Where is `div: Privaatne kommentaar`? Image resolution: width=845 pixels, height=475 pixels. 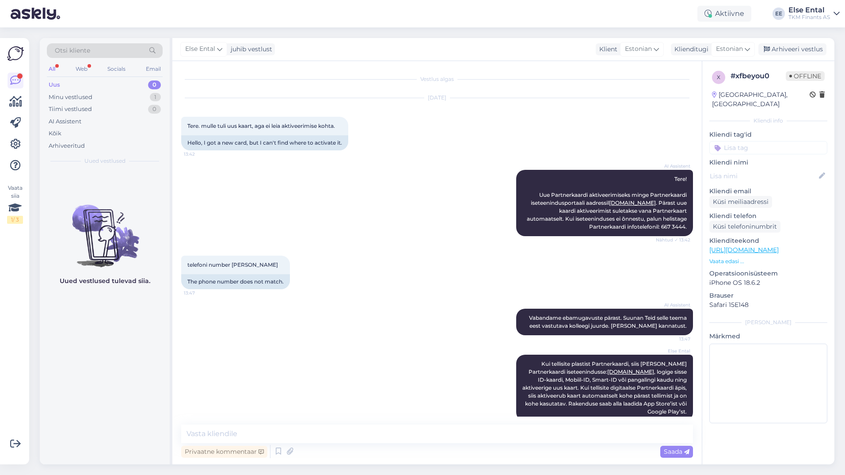
div: Privaatne kommentaar is located at coordinates (224, 451).